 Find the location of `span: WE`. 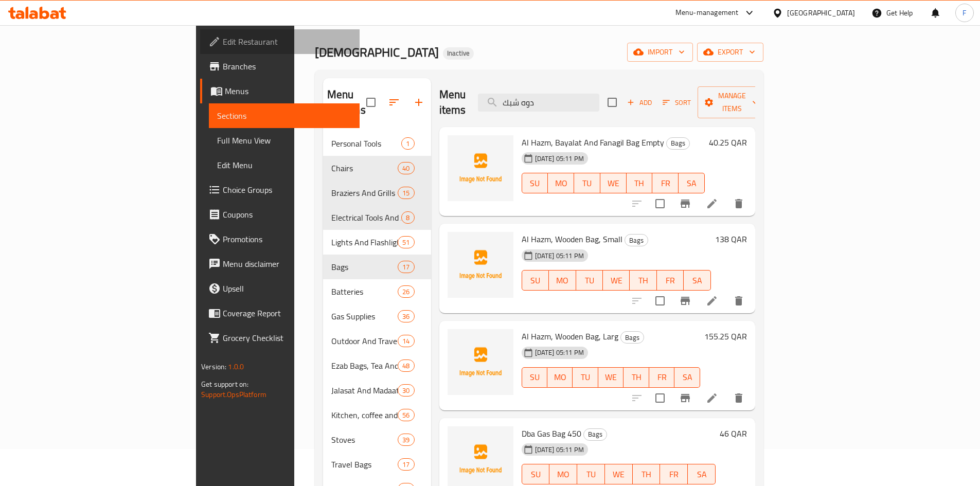

span: WE is located at coordinates (616, 280).